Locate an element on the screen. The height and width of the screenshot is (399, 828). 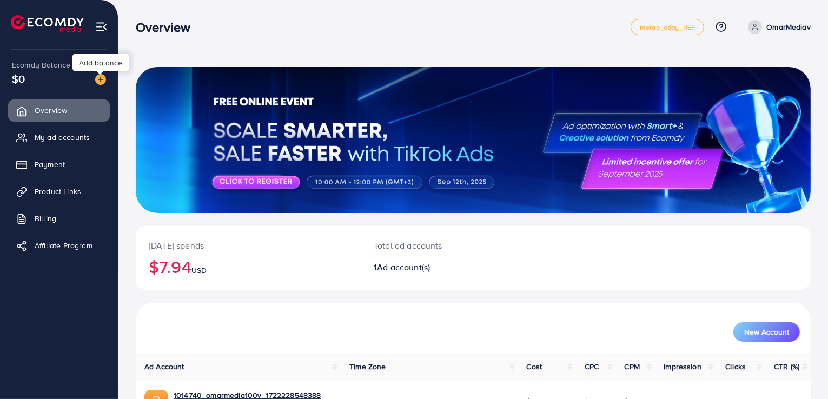
h2: 1 is located at coordinates (445, 267).